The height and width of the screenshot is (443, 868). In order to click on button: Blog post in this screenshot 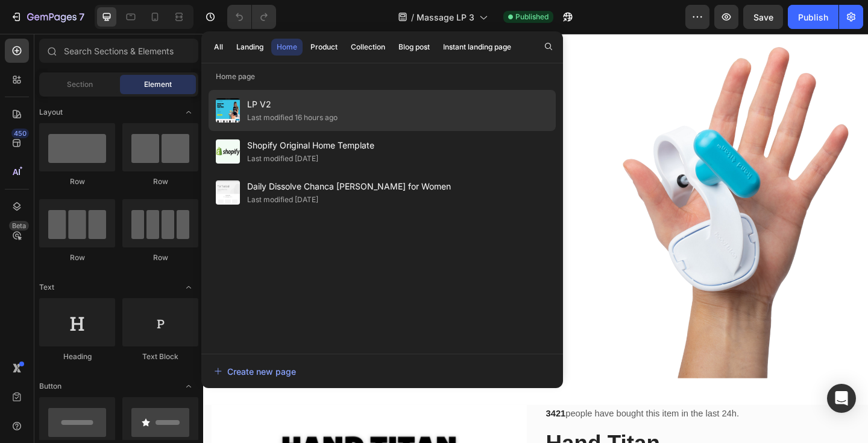, I will do `click(414, 47)`.